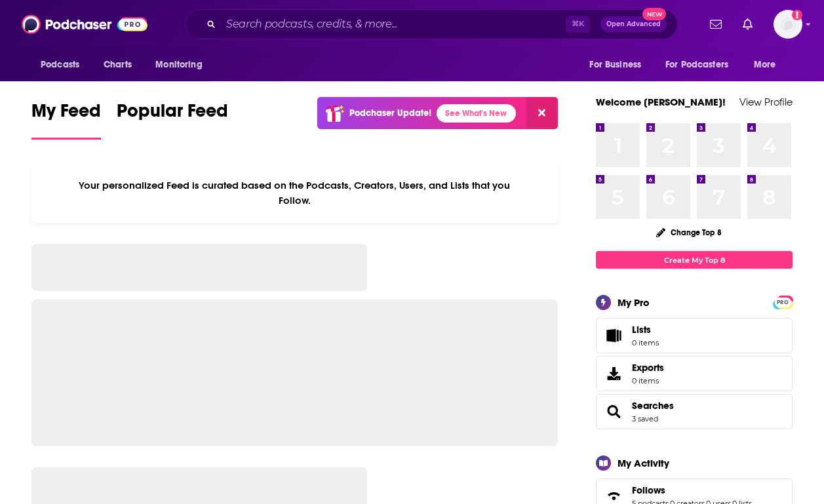 This screenshot has width=824, height=504. What do you see at coordinates (765, 65) in the screenshot?
I see `span: More` at bounding box center [765, 65].